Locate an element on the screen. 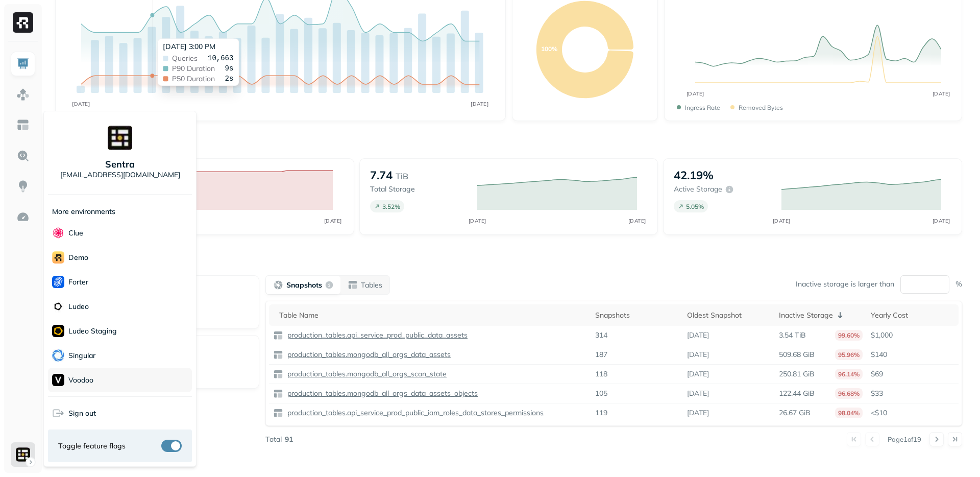 The height and width of the screenshot is (477, 980). p: Singular is located at coordinates (81, 355).